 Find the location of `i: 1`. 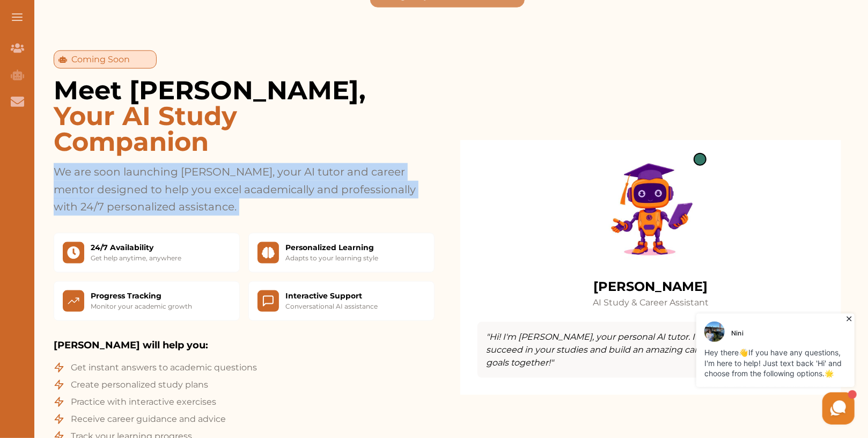

i: 1 is located at coordinates (242, 84).